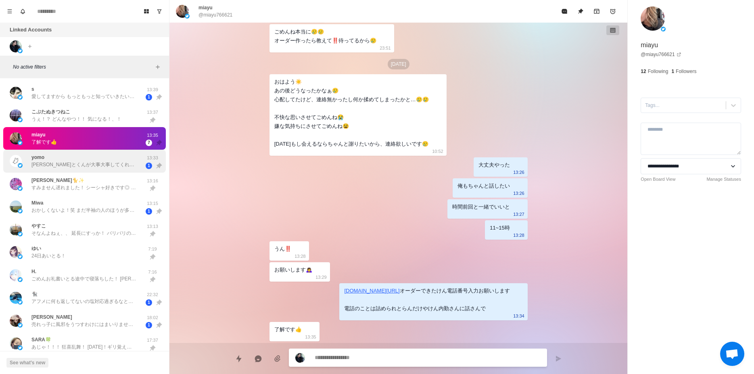 The width and height of the screenshot is (754, 374). I want to click on p: すみません遅れました！ シーシャ好きです◎ 14日18時~120分オーダー作成させていただきます！, so click(84, 188).